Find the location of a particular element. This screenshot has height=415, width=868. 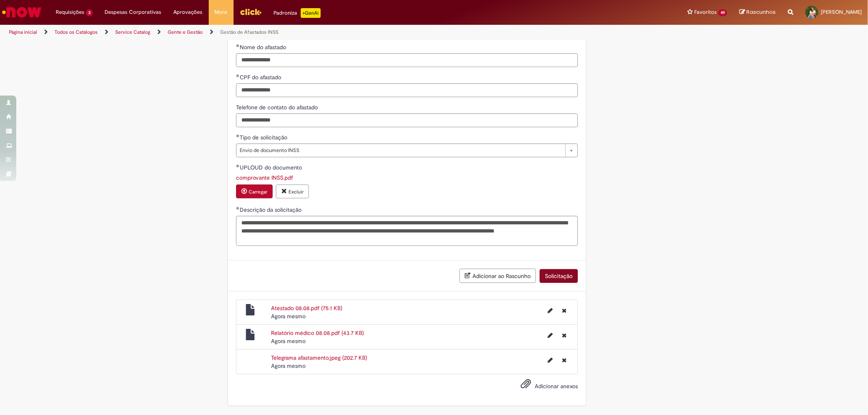

span: Adicionar anexos is located at coordinates (556, 387).